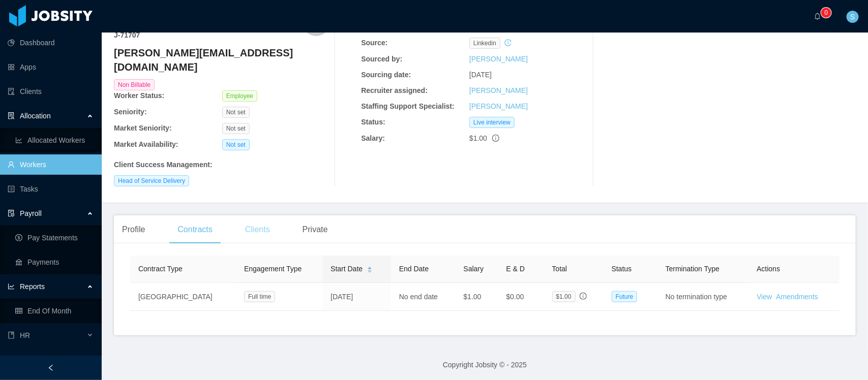  What do you see at coordinates (11, 213) in the screenshot?
I see `i: icon: file-protect` at bounding box center [11, 213].